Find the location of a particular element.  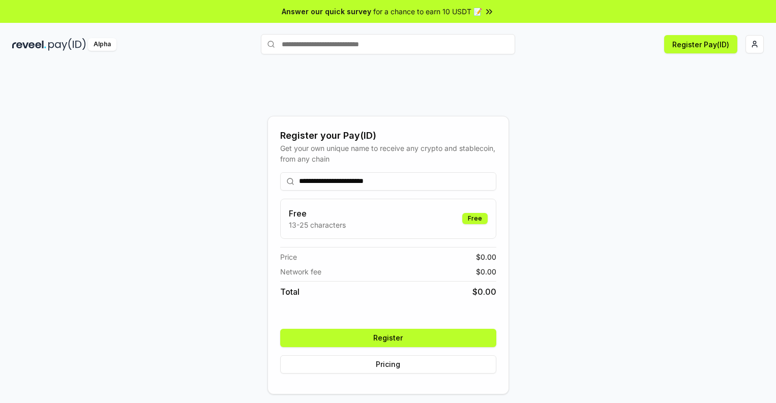

div: Alpha is located at coordinates (102, 44).